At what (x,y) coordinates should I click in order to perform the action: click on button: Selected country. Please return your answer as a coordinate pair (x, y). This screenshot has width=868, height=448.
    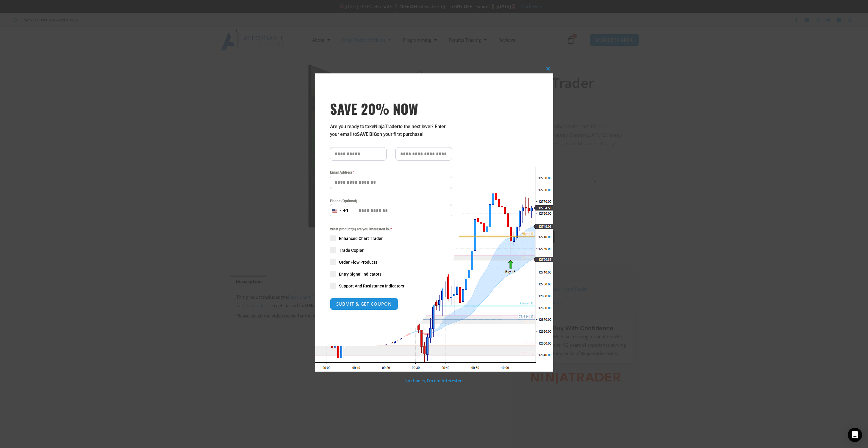
    Looking at the image, I should click on (340, 210).